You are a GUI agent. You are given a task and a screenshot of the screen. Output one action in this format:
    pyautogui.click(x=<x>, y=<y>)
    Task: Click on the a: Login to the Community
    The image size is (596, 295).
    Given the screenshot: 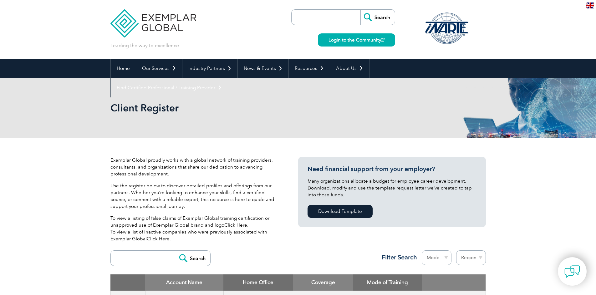 What is the action you would take?
    pyautogui.click(x=356, y=40)
    